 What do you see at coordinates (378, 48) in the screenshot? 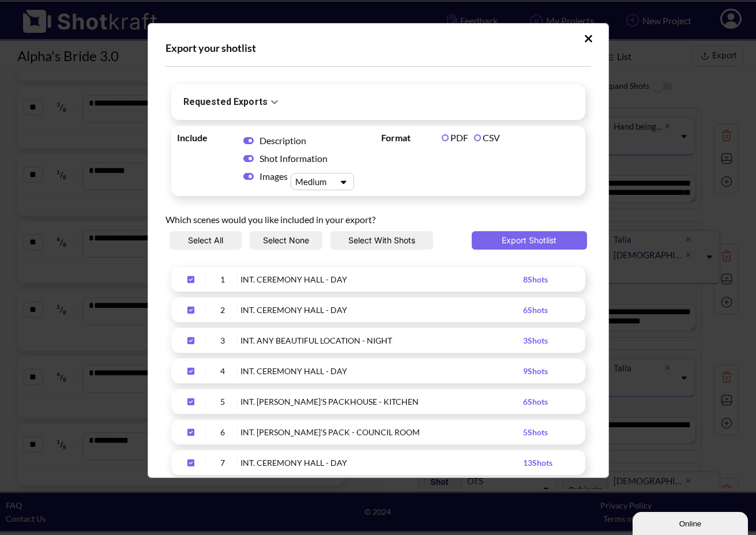
I see `div: Export your shotlist` at bounding box center [378, 48].